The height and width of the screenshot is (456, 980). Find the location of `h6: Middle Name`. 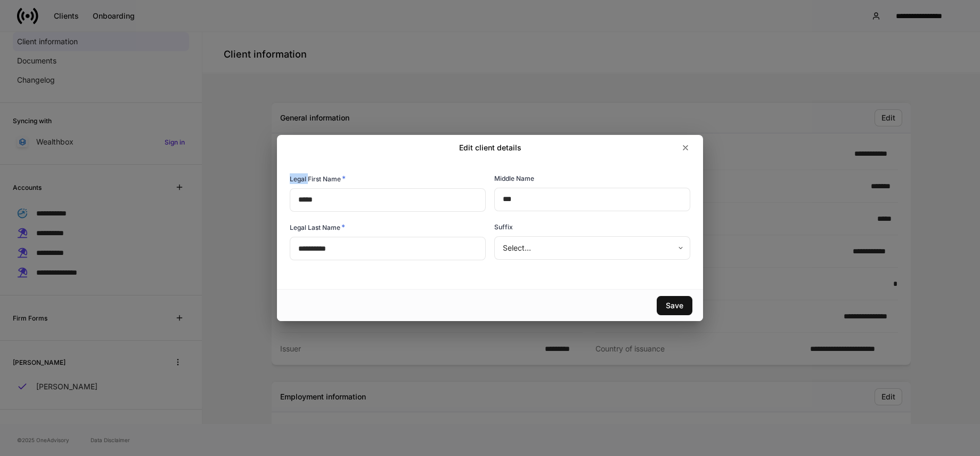

h6: Middle Name is located at coordinates (514, 178).